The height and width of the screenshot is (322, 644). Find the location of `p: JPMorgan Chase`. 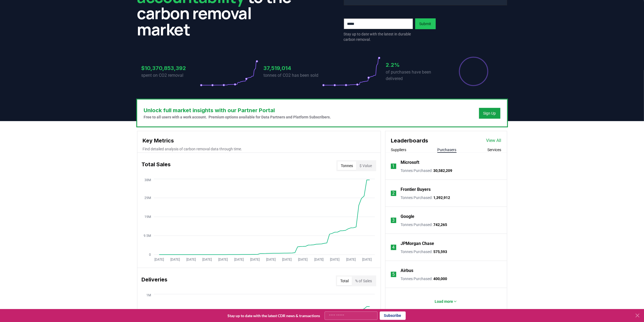

p: JPMorgan Chase is located at coordinates (417, 243).